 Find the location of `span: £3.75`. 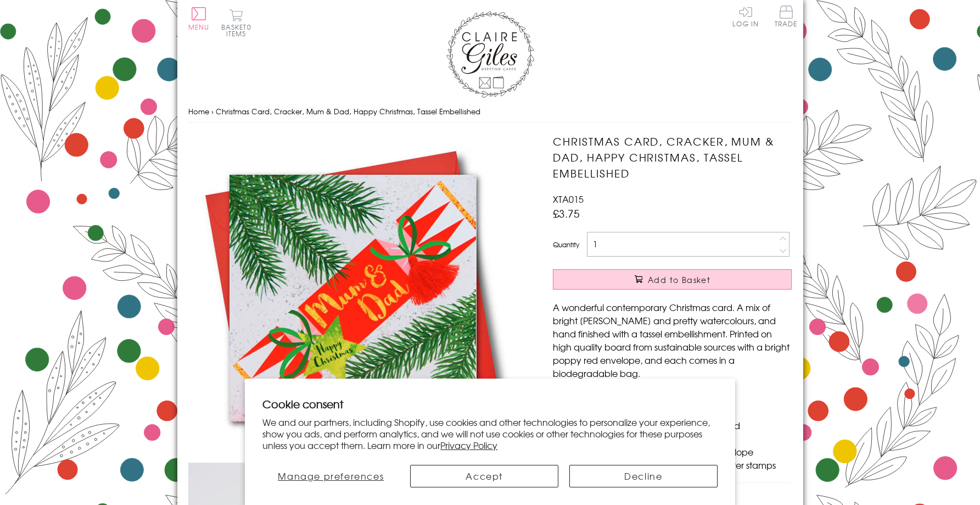

span: £3.75 is located at coordinates (566, 213).